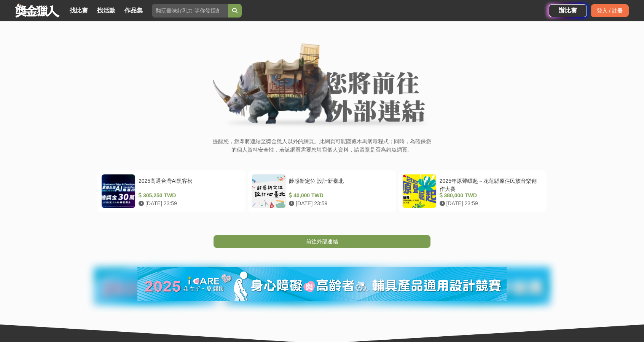 This screenshot has width=644, height=342. Describe the element at coordinates (190, 11) in the screenshot. I see `input: 翻玩臺味好乳力 等你發揮創意！` at that location.